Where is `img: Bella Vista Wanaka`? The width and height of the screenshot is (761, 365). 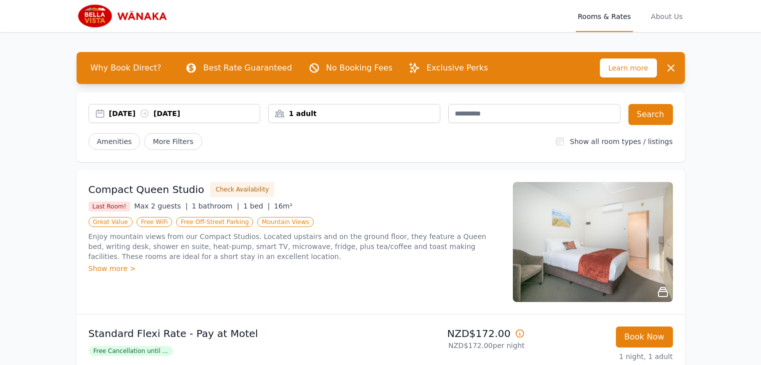
img: Bella Vista Wanaka is located at coordinates (125, 16).